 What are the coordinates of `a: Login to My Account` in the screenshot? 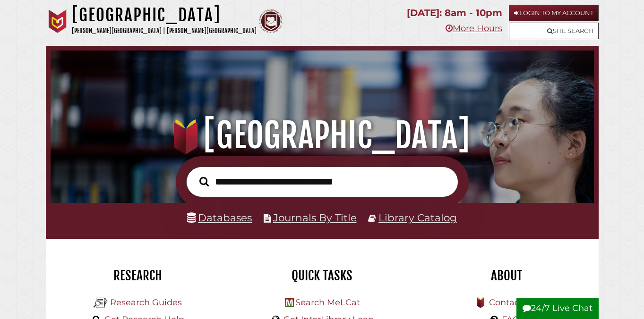 It's located at (554, 12).